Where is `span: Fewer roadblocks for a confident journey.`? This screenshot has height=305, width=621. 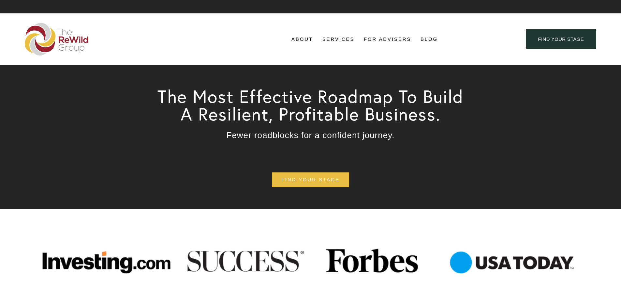 span: Fewer roadblocks for a confident journey. is located at coordinates (311, 135).